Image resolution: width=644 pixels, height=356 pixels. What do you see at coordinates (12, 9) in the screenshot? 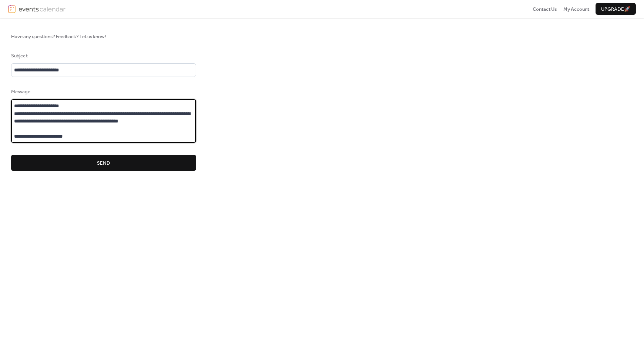
I see `img: logo` at bounding box center [12, 9].